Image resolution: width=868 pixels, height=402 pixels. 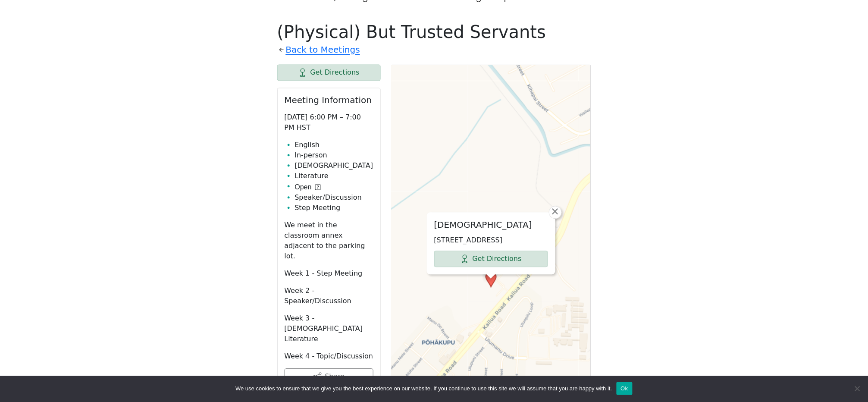 I want to click on li: English, so click(x=334, y=146).